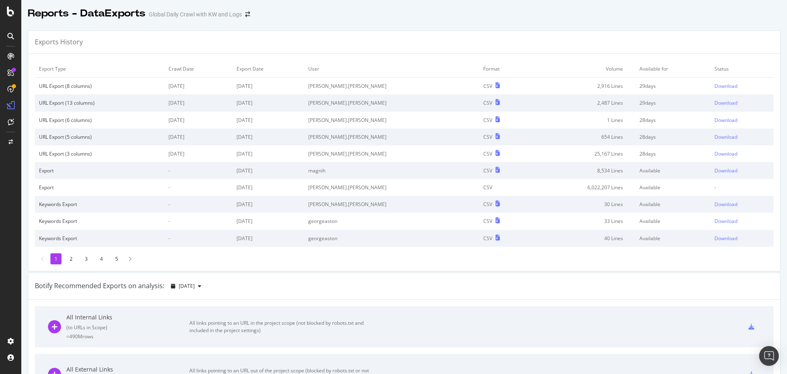 The height and width of the screenshot is (374, 787). I want to click on td: Status, so click(742, 69).